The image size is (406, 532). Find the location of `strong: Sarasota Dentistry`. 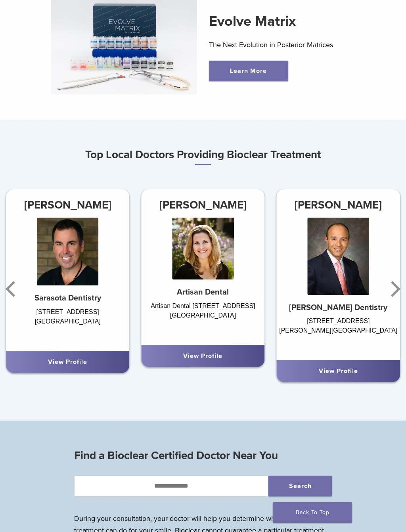

strong: Sarasota Dentistry is located at coordinates (68, 298).